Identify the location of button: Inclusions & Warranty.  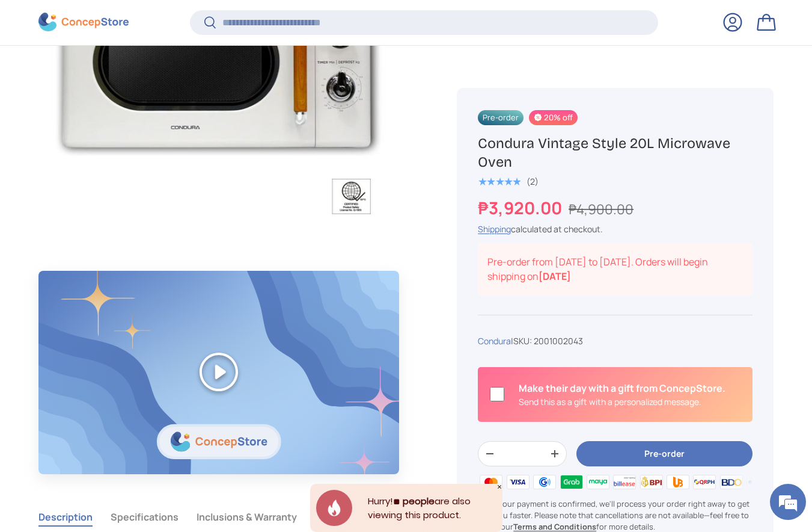
(247, 517).